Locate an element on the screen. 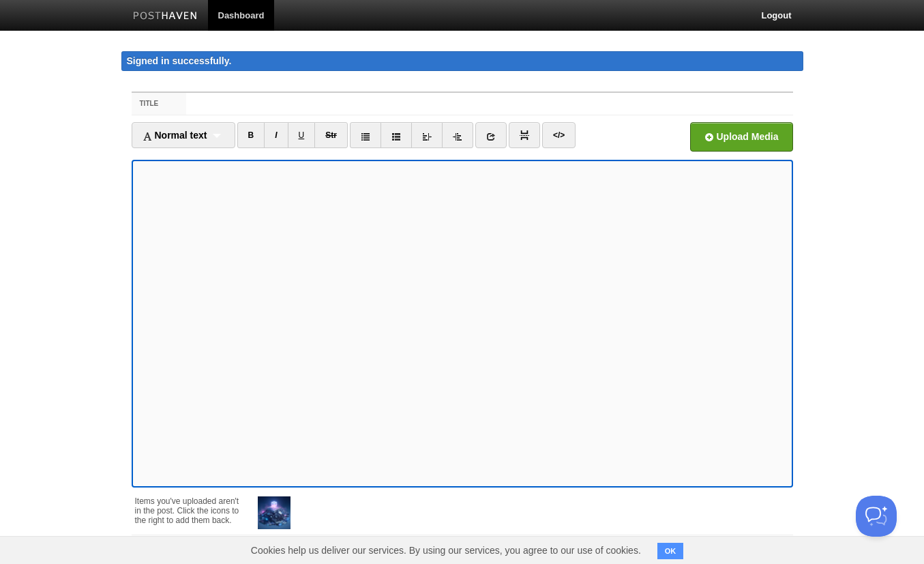 Image resolution: width=924 pixels, height=564 pixels. a: Str is located at coordinates (331, 135).